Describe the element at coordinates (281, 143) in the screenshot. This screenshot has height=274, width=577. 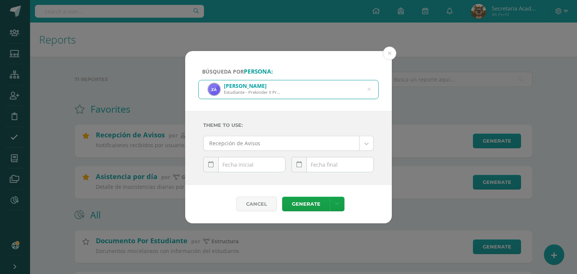
I see `span: Recepción de Avisos` at that location.